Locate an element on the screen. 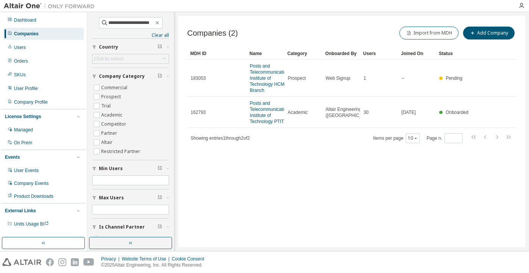  span: Units Usage BI is located at coordinates (31, 224).